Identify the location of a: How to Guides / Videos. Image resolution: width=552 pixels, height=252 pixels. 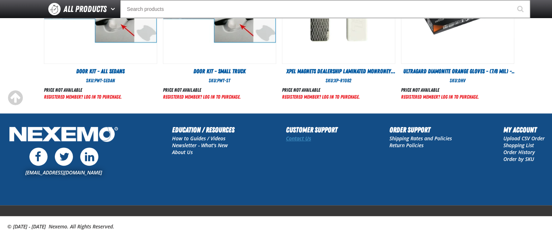
(199, 138).